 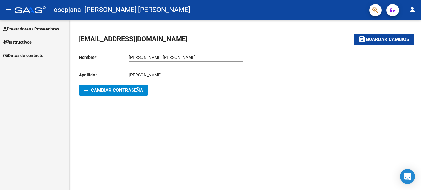 I want to click on span: Instructivos, so click(x=17, y=42).